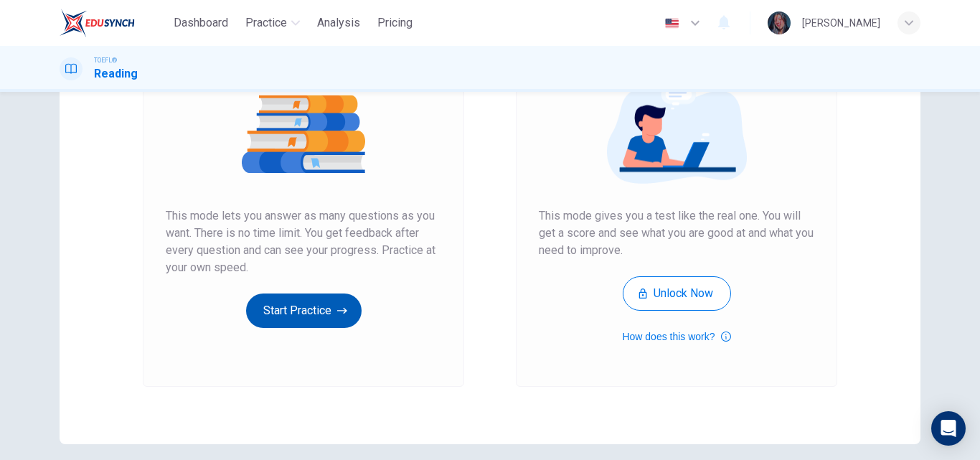  What do you see at coordinates (675, 337) in the screenshot?
I see `button: How does this work?` at bounding box center [675, 337].